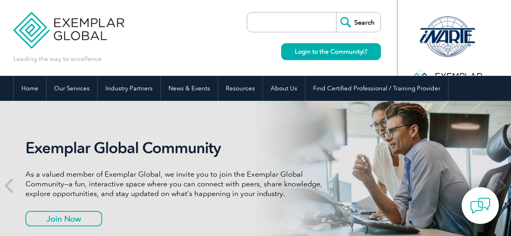  I want to click on a: Our Services, so click(72, 88).